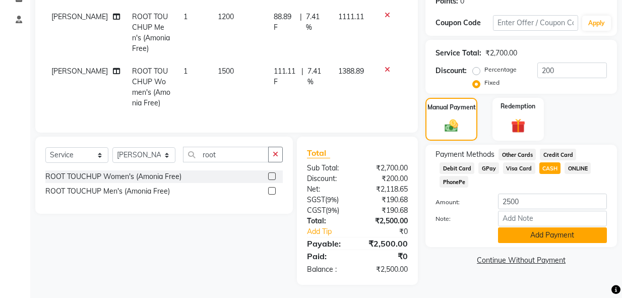 The width and height of the screenshot is (622, 298). Describe the element at coordinates (328, 221) in the screenshot. I see `div: Total:` at that location.